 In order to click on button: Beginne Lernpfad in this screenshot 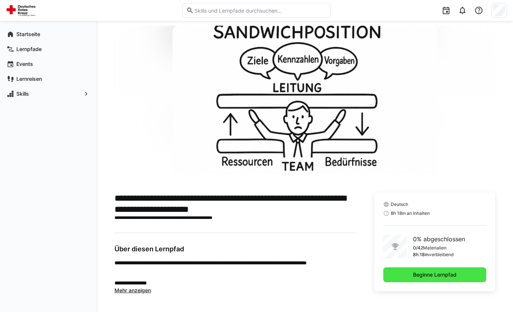, I will do `click(435, 274)`.